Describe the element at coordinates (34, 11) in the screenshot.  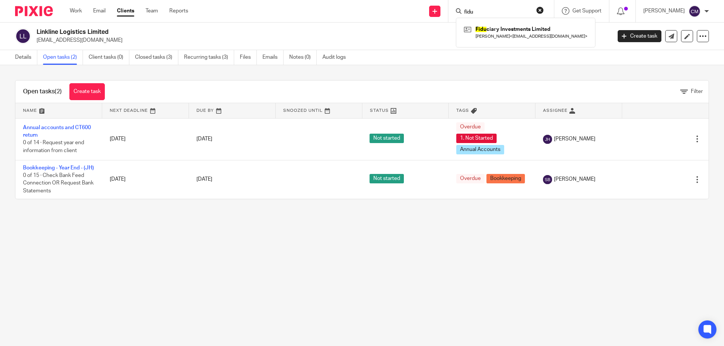
I see `img: Pixie` at that location.